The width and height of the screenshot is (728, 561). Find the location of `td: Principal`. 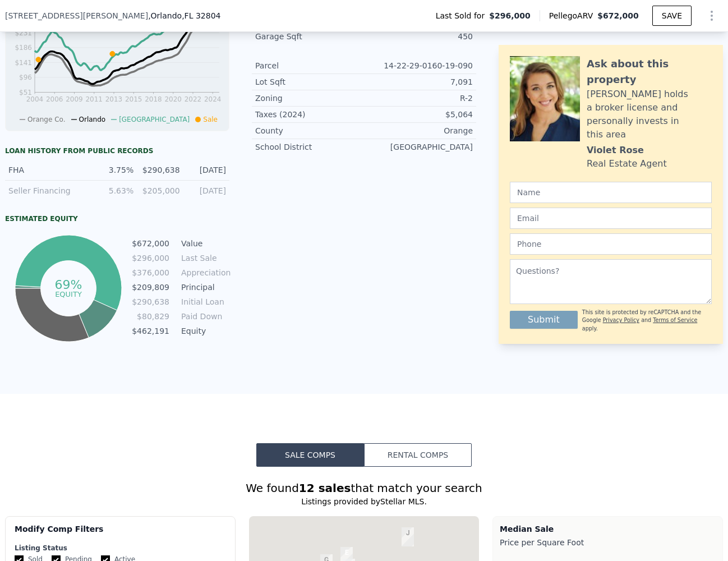

td: Principal is located at coordinates (204, 287).